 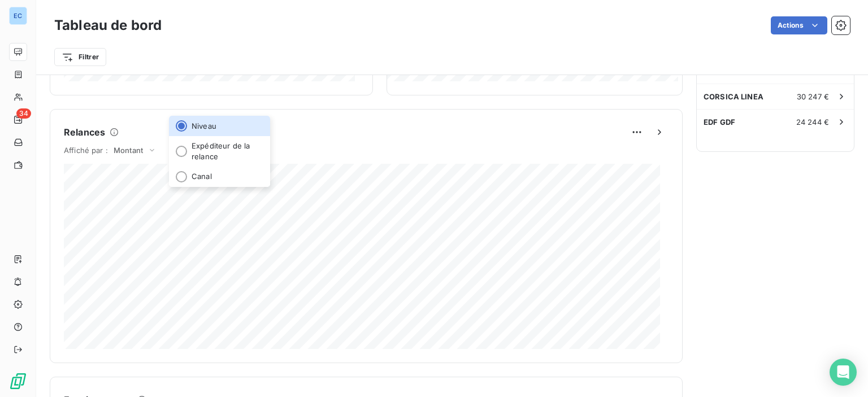 I want to click on span: Affiché par :, so click(x=86, y=150).